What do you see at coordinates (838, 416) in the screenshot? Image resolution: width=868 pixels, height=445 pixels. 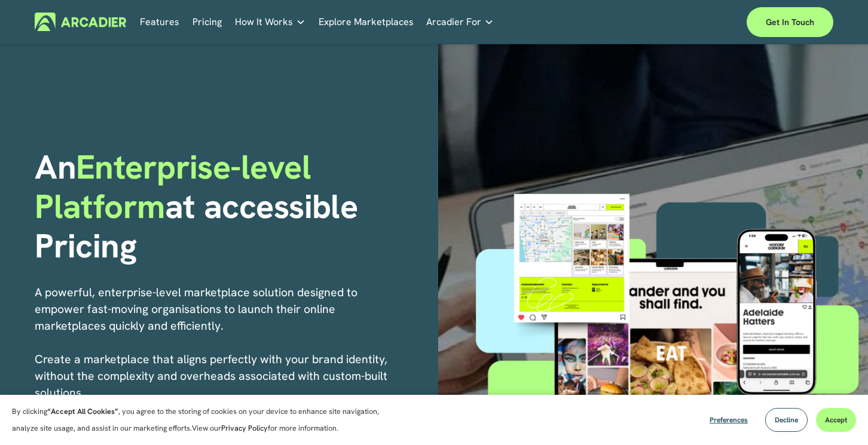 I see `div: Chat Widget` at bounding box center [838, 416].